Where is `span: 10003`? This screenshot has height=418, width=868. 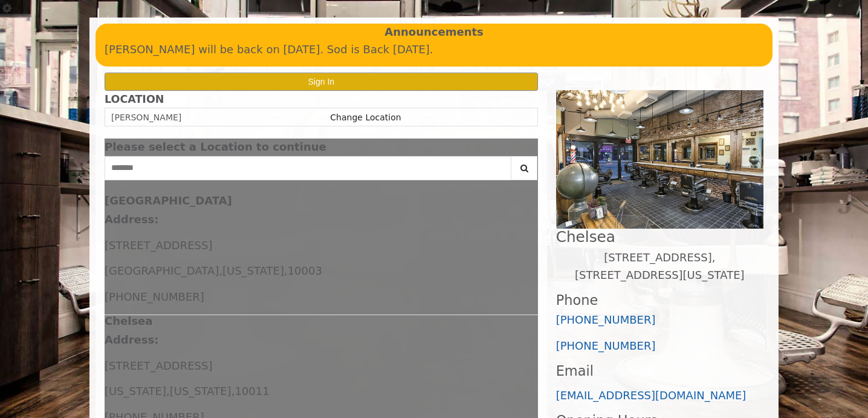 span: 10003 is located at coordinates (305, 270).